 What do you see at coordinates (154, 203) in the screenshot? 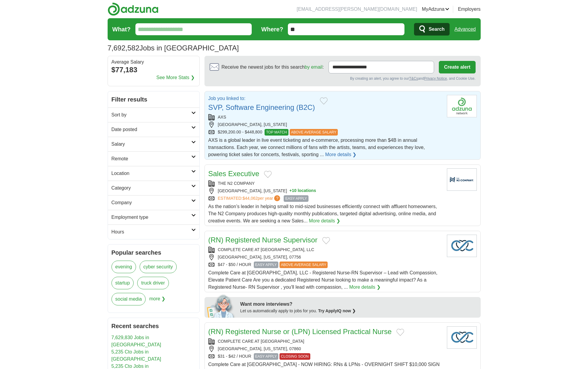
I see `a: Company` at bounding box center [154, 203].